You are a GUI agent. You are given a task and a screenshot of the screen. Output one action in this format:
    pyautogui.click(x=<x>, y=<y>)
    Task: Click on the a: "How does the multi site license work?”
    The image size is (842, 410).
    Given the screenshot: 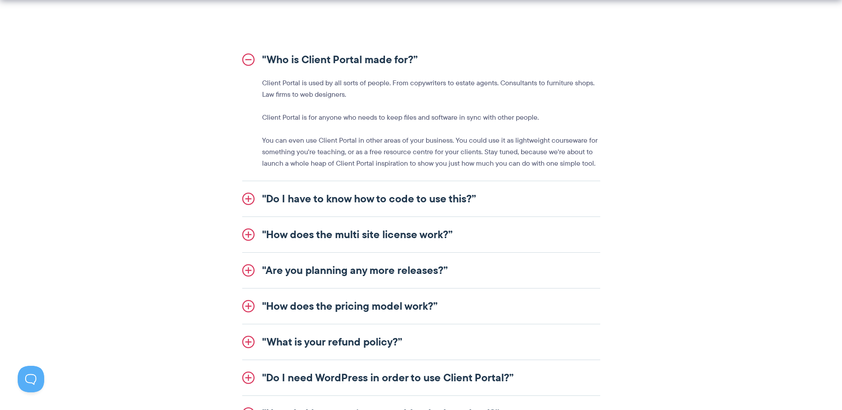 What is the action you would take?
    pyautogui.click(x=421, y=235)
    